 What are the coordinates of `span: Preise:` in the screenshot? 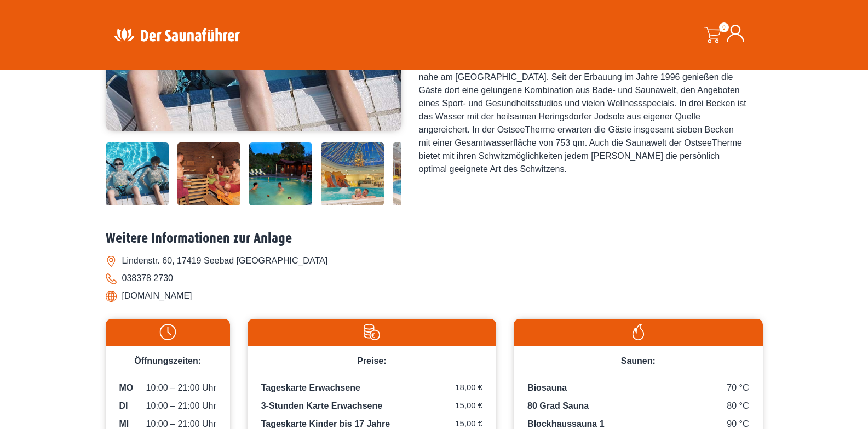 It's located at (371, 360).